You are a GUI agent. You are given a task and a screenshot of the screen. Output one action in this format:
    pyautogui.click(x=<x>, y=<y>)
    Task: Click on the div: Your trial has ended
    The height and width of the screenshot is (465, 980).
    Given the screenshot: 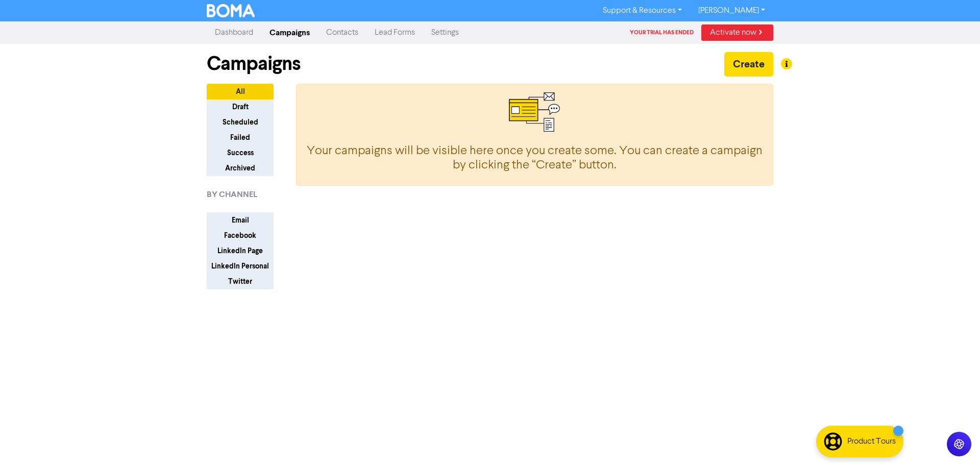 What is the action you would take?
    pyautogui.click(x=666, y=32)
    